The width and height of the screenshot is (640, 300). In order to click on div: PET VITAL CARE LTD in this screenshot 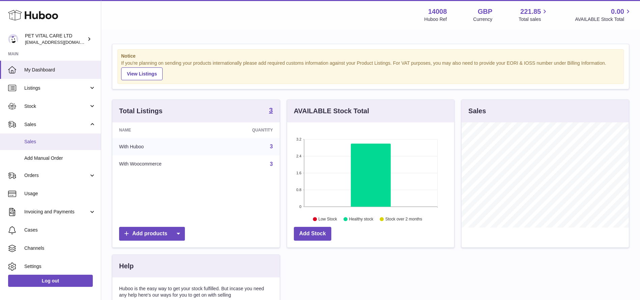, I will do `click(55, 39)`.